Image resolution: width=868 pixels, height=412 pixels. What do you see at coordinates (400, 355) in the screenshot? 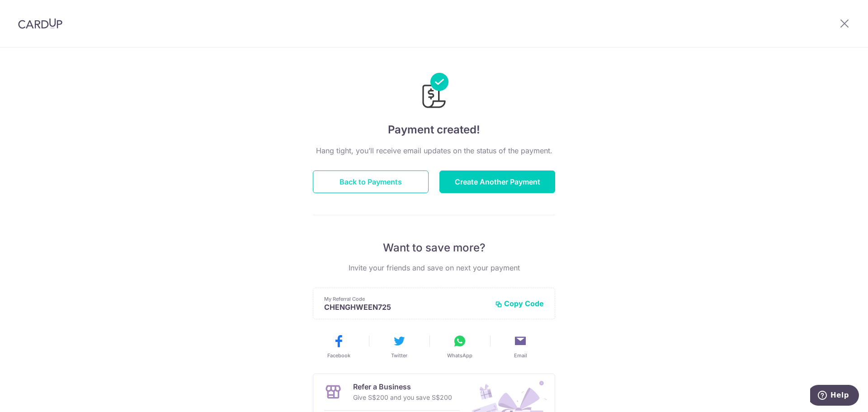
I see `span: Twitter` at bounding box center [400, 355].